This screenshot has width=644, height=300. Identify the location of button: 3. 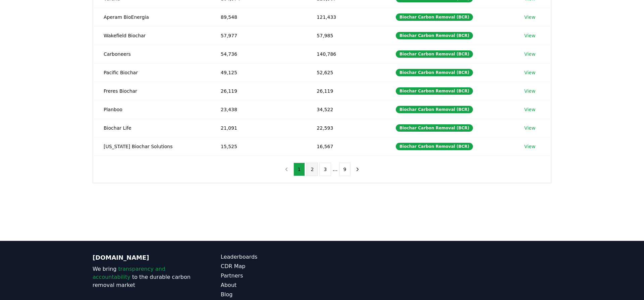
(325, 169).